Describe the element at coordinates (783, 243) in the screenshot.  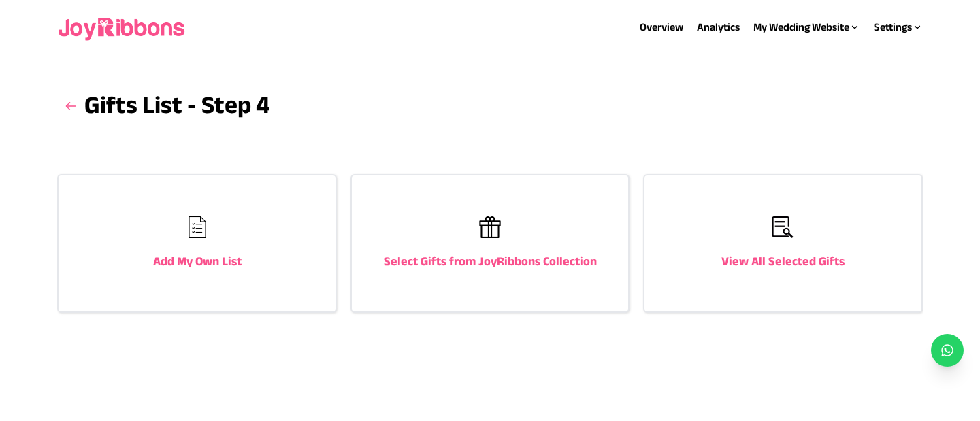
I see `a: joyribbonsView All Selected Gifts` at that location.